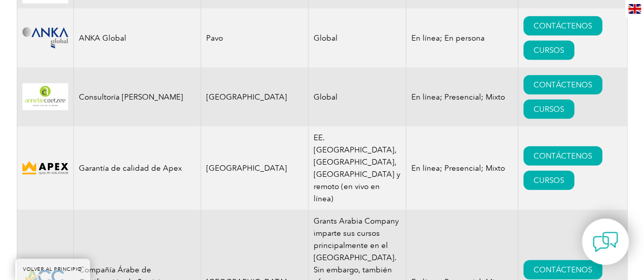  I want to click on font: Pavo, so click(214, 39).